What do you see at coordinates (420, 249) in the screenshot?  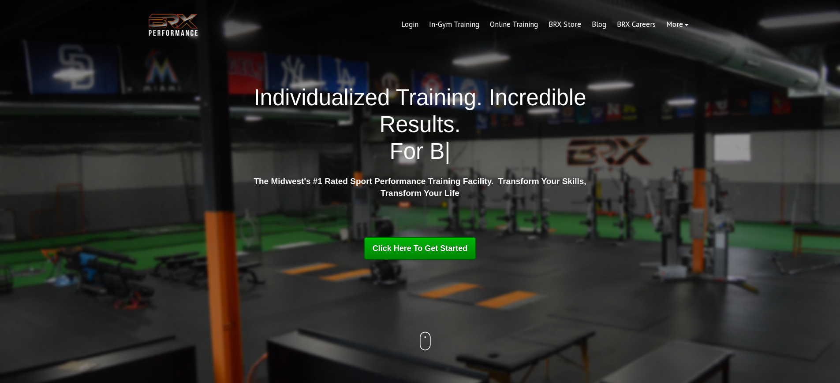 I see `a: Click Here To Get Started` at bounding box center [420, 249].